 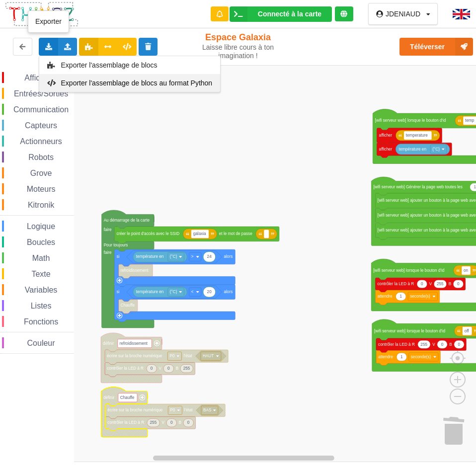 What do you see at coordinates (437, 47) in the screenshot?
I see `button: Téléverser` at bounding box center [437, 47].